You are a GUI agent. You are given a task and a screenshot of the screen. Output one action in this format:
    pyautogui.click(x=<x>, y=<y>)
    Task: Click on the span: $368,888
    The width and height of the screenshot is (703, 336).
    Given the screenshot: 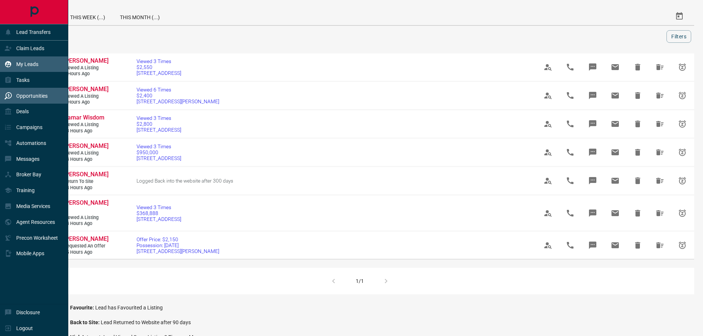 What is the action you would take?
    pyautogui.click(x=159, y=213)
    